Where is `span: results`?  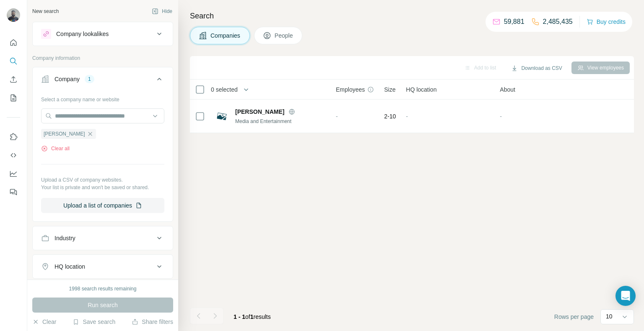 span: results is located at coordinates (252, 317).